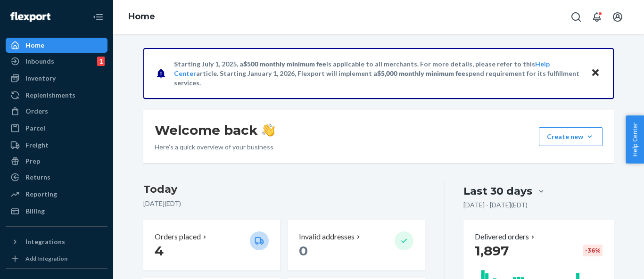 This screenshot has height=279, width=644. What do you see at coordinates (284, 189) in the screenshot?
I see `h3: Today` at bounding box center [284, 189].